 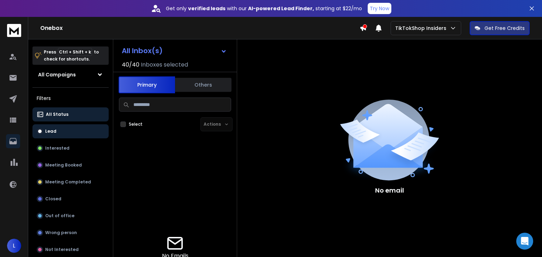 What do you see at coordinates (71, 182) in the screenshot?
I see `button: Meeting Completed` at bounding box center [71, 182].